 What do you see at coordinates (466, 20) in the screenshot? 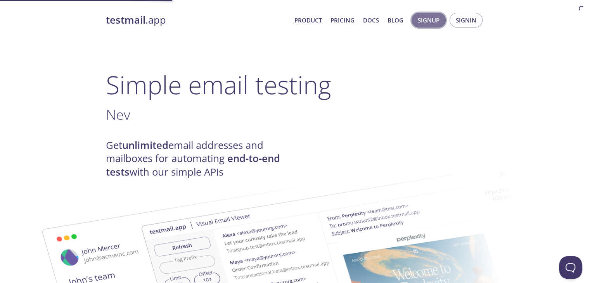
I see `span: Signin` at bounding box center [466, 20].